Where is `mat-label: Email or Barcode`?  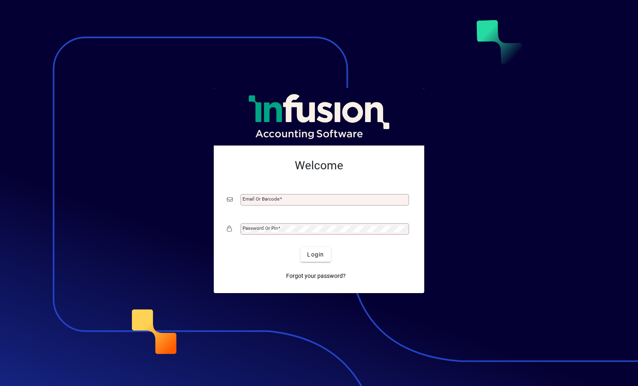
mat-label: Email or Barcode is located at coordinates (261, 199).